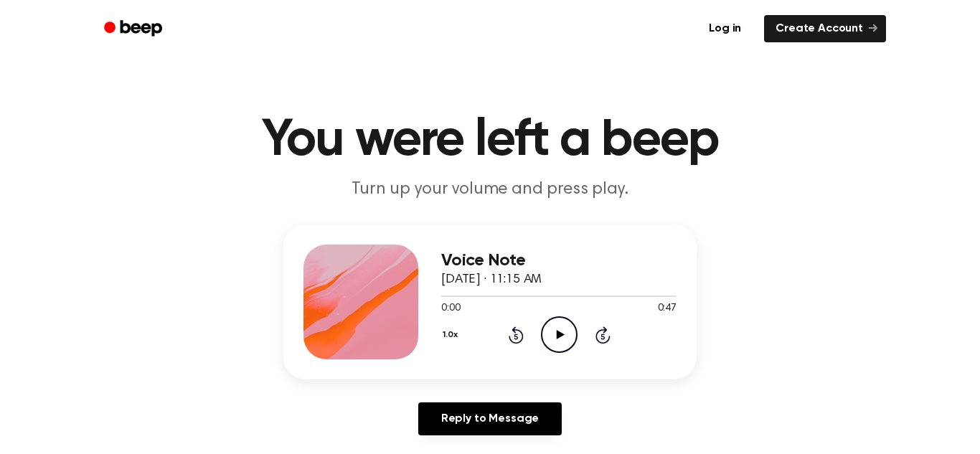 The height and width of the screenshot is (454, 980). Describe the element at coordinates (724, 29) in the screenshot. I see `a: Log in` at that location.